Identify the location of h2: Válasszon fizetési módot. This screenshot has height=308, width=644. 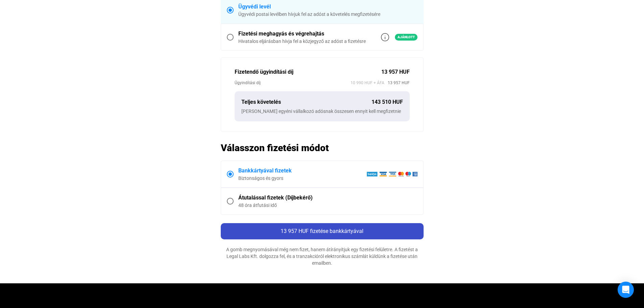
(322, 148).